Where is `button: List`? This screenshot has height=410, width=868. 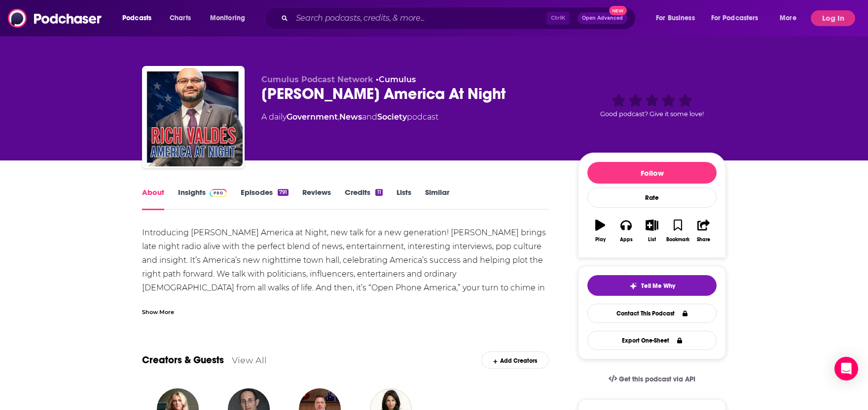 button: List is located at coordinates (652, 231).